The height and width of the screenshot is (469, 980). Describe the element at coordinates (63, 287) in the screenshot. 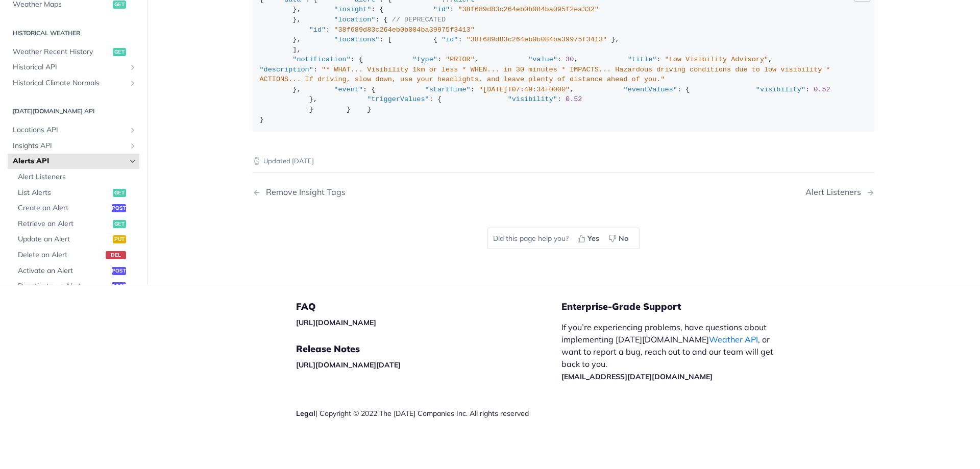

I see `span: Deactivate an Alert` at that location.